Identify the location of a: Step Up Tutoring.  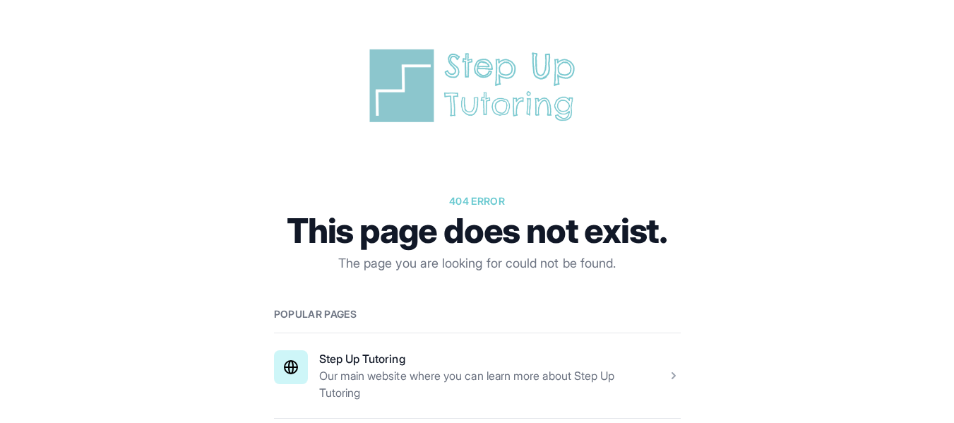
(362, 359).